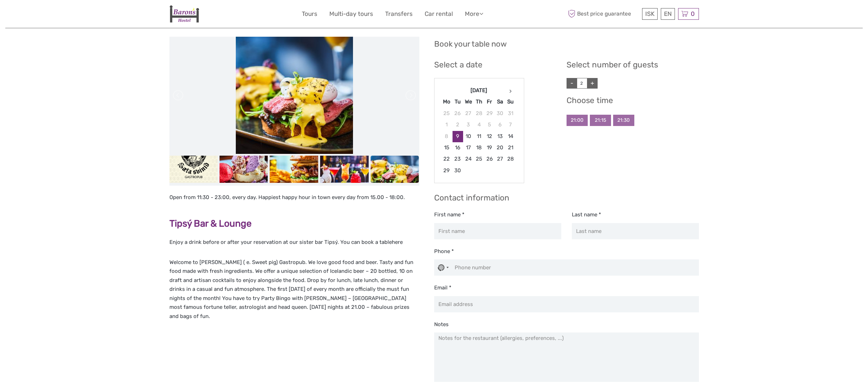 The width and height of the screenshot is (868, 384). Describe the element at coordinates (567, 304) in the screenshot. I see `input: Email address` at that location.